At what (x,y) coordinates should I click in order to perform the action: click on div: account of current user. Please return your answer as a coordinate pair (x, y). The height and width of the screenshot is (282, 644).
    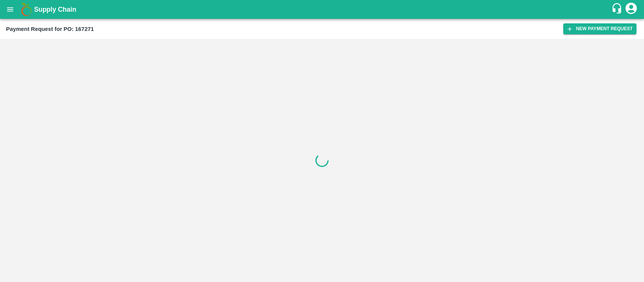
    Looking at the image, I should click on (631, 9).